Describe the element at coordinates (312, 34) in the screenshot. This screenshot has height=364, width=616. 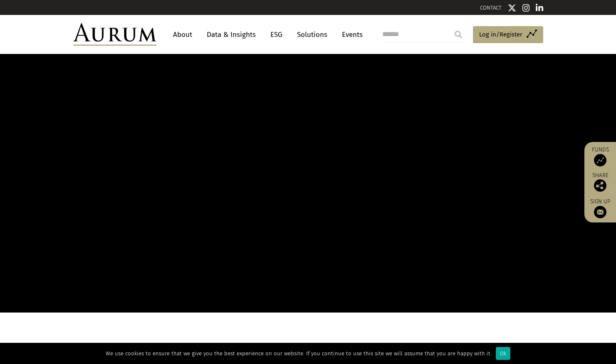
I see `a: Solutions` at that location.